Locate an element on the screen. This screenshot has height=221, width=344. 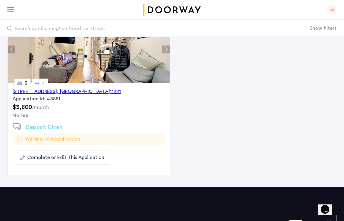
div: JB is located at coordinates (332, 10).